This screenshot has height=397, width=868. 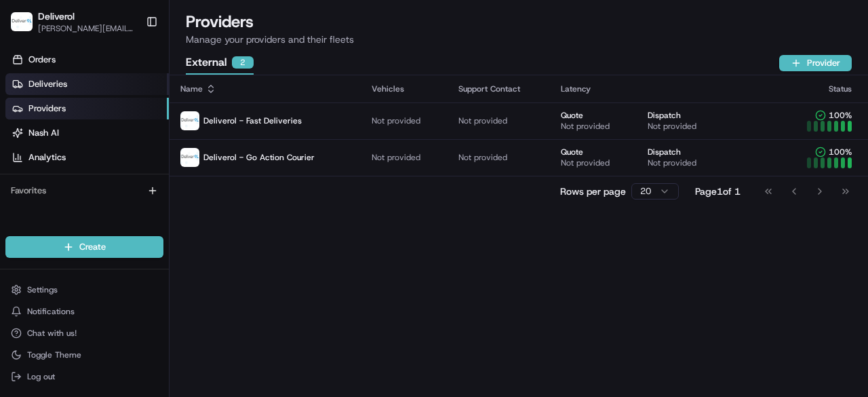 What do you see at coordinates (47, 158) in the screenshot?
I see `span: Analytics` at bounding box center [47, 158].